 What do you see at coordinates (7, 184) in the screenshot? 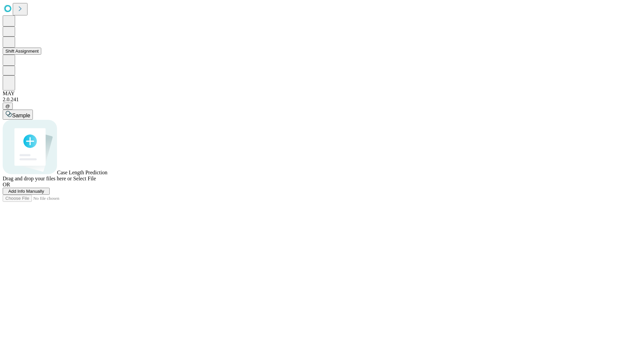
I see `span: OR` at bounding box center [7, 184].